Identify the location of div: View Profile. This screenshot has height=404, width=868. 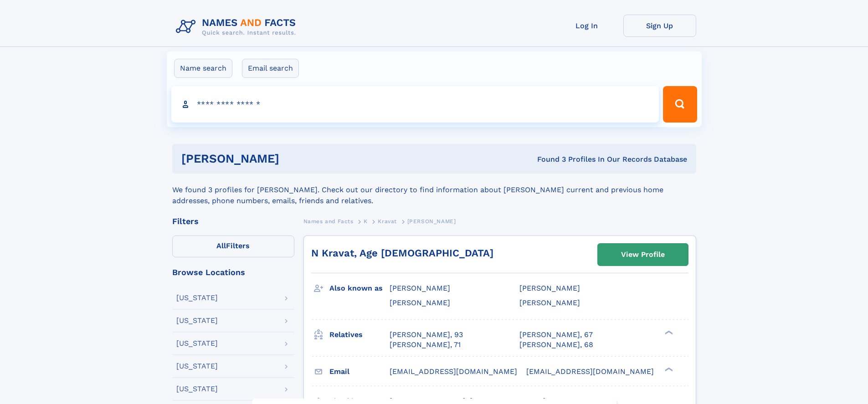
(643, 254).